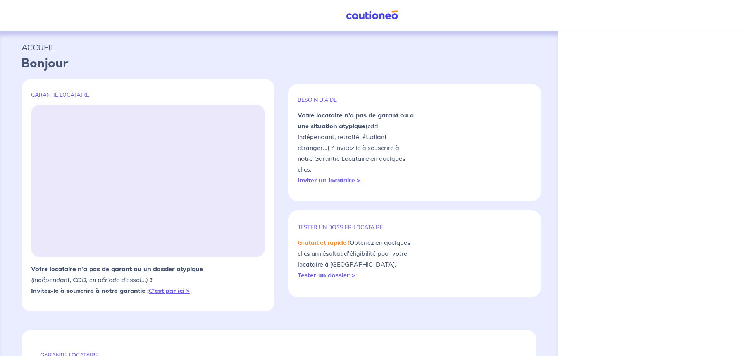 The width and height of the screenshot is (744, 356). Describe the element at coordinates (326, 275) in the screenshot. I see `a: Tester un dossier >` at that location.